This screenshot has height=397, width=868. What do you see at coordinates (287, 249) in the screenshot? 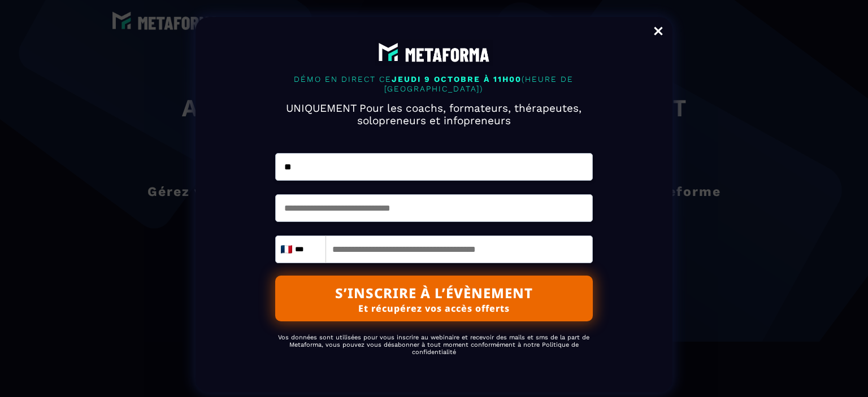
I see `img: fr` at bounding box center [287, 249].